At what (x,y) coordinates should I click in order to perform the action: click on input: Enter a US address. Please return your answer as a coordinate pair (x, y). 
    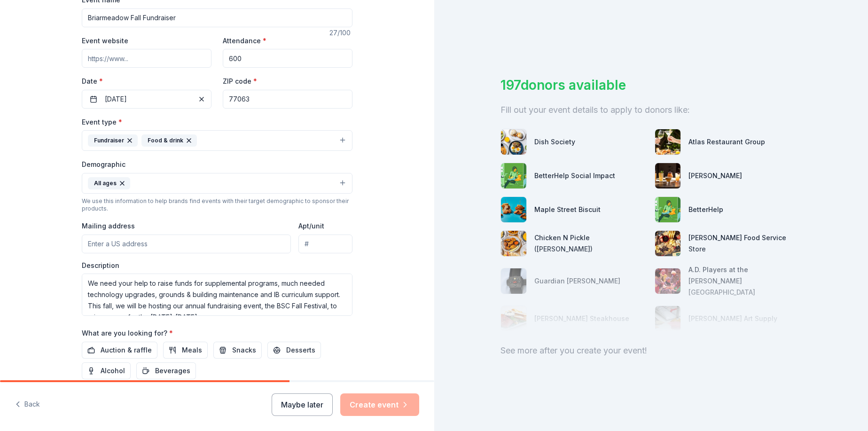
    Looking at the image, I should click on (186, 244).